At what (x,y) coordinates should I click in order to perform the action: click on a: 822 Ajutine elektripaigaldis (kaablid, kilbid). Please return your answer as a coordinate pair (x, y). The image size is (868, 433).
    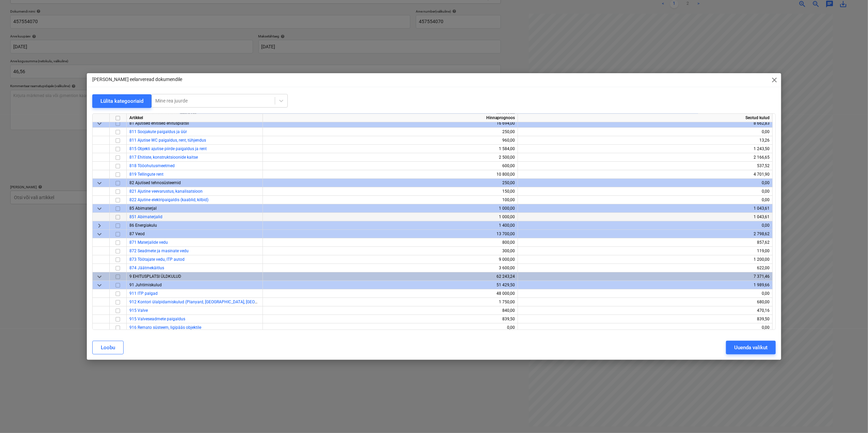
    Looking at the image, I should click on (169, 200).